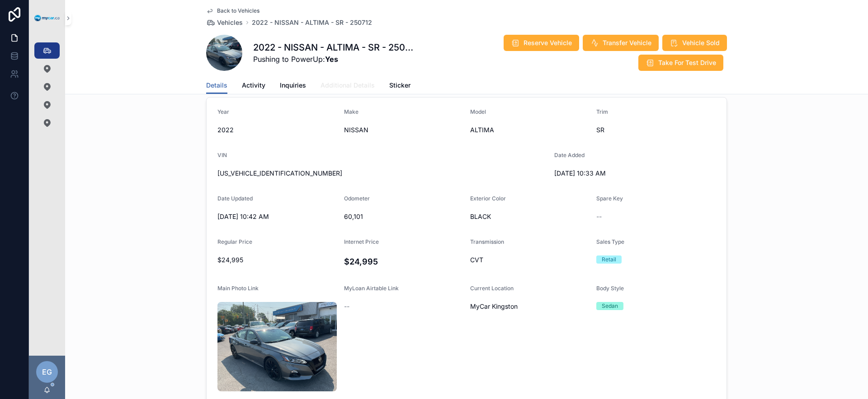 The height and width of the screenshot is (399, 868). What do you see at coordinates (529, 130) in the screenshot?
I see `span: ALTIMA` at bounding box center [529, 130].